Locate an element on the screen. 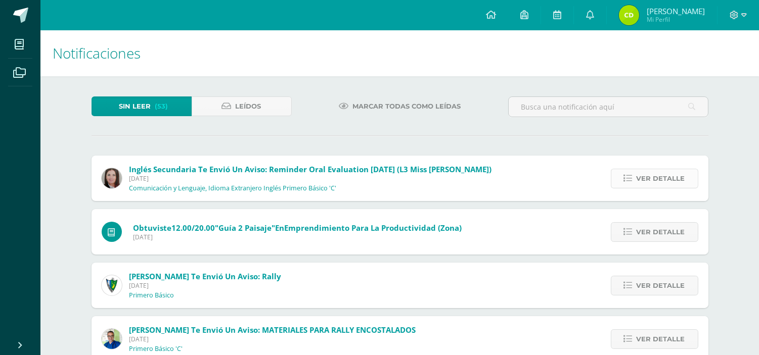 This screenshot has height=355, width=759. span: Emprendimiento para la Productividad (Zona) is located at coordinates (373, 228).